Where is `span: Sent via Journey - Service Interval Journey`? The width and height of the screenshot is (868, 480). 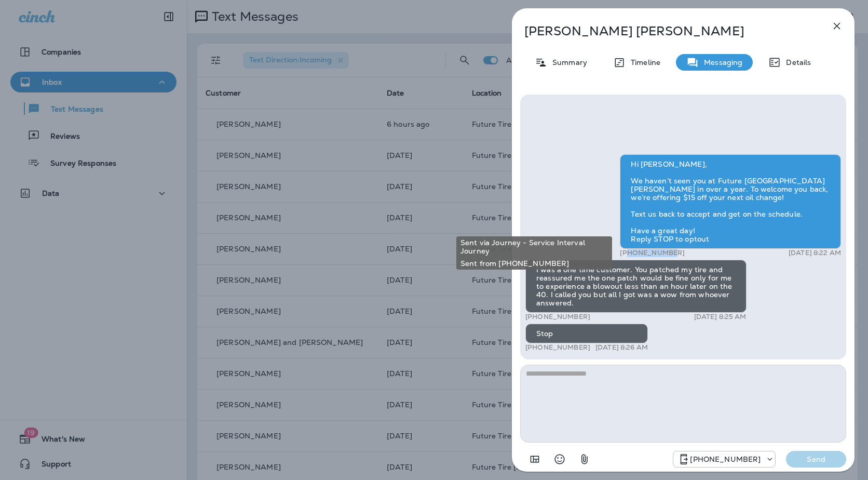 span: Sent via Journey - Service Interval Journey is located at coordinates (534, 247).